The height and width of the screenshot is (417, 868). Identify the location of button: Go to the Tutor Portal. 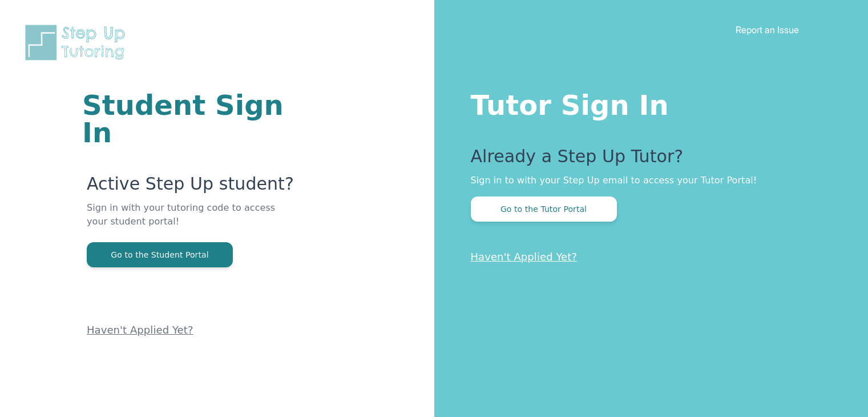
(544, 209).